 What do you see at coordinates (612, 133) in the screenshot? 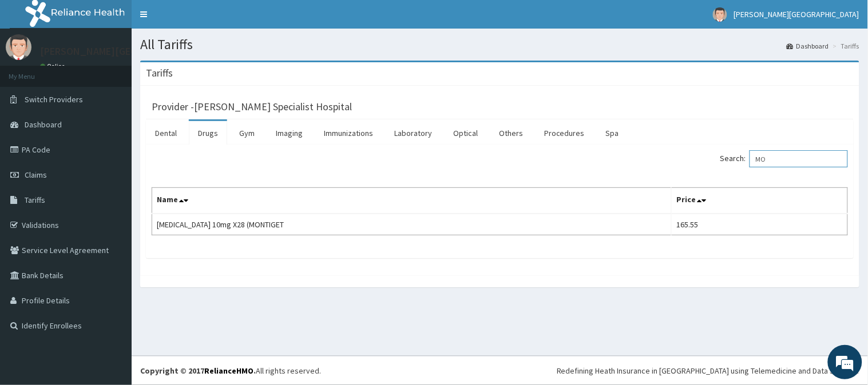
I see `a: Spa` at bounding box center [612, 133].